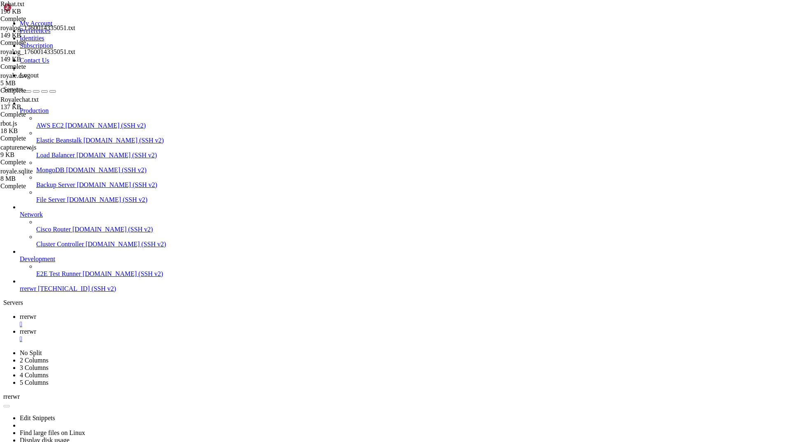 The height and width of the screenshot is (442, 790). What do you see at coordinates (42, 12) in the screenshot?
I see `div: 190 KB` at bounding box center [42, 12].